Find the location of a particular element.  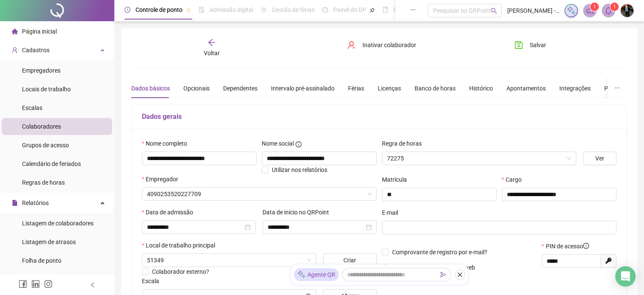

label: Matrícula is located at coordinates (397, 179).